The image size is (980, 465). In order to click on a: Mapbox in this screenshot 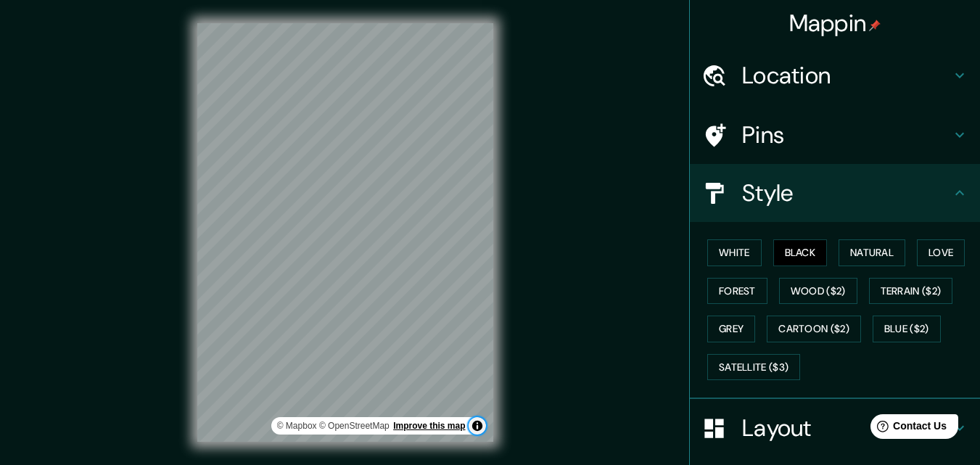, I will do `click(297, 426)`.